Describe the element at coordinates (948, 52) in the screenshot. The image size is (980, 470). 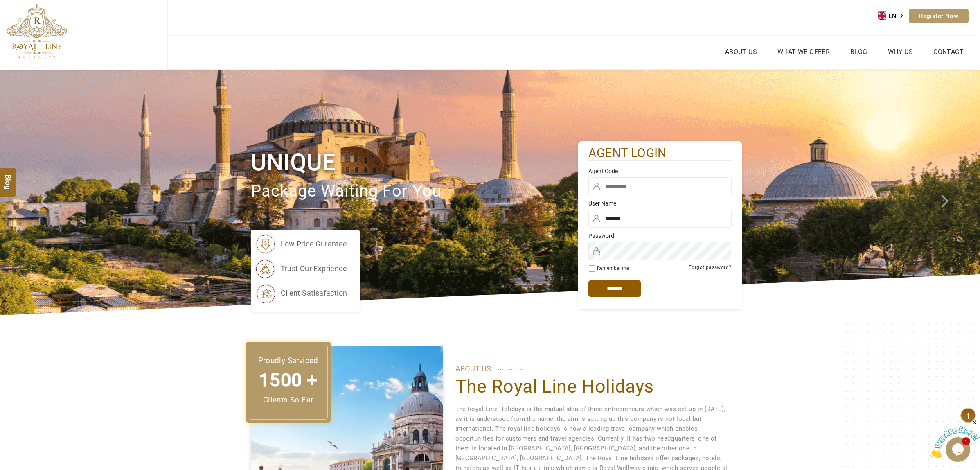
I see `a: Contact` at that location.